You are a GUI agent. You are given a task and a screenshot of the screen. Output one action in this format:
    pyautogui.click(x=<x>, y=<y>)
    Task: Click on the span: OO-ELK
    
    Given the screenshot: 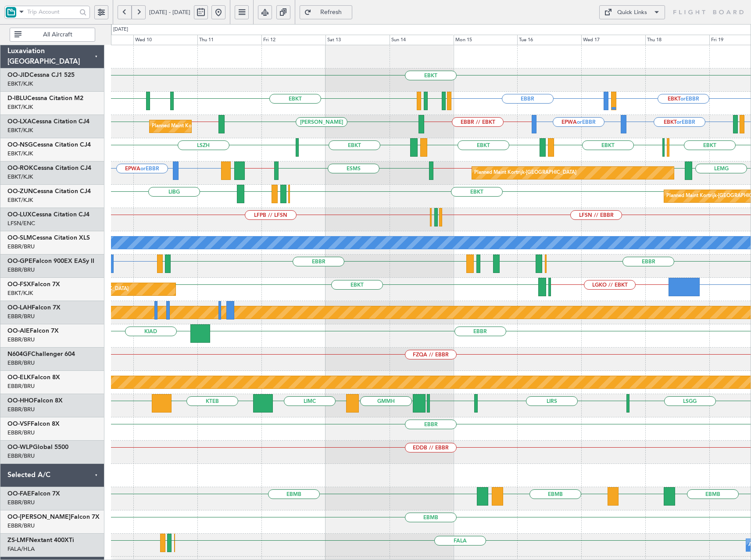 What is the action you would take?
    pyautogui.click(x=19, y=378)
    